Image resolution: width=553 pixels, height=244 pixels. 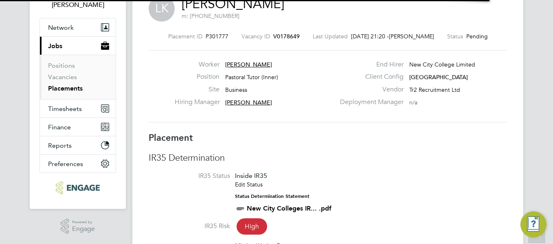 I want to click on label: Hiring Manager, so click(x=197, y=102).